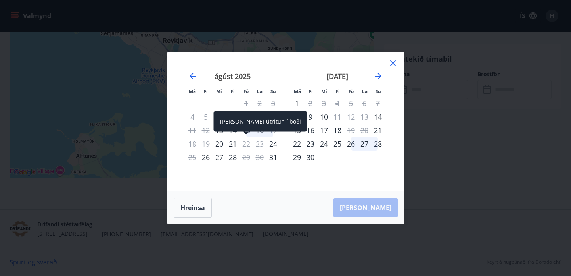 This screenshot has width=571, height=276. I want to click on td: Choose mánudagur, 29. september 2025 as your check-in date. It’s available., so click(297, 157).